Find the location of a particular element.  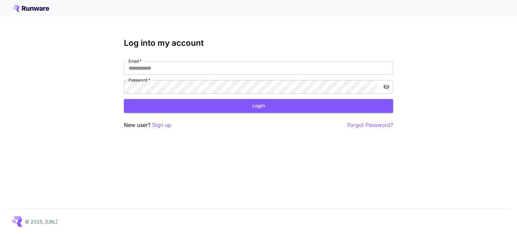

label: Password is located at coordinates (139, 80).